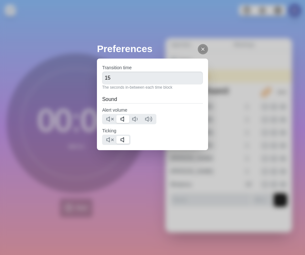 The width and height of the screenshot is (305, 255). What do you see at coordinates (153, 99) in the screenshot?
I see `h2: Sound` at bounding box center [153, 99].